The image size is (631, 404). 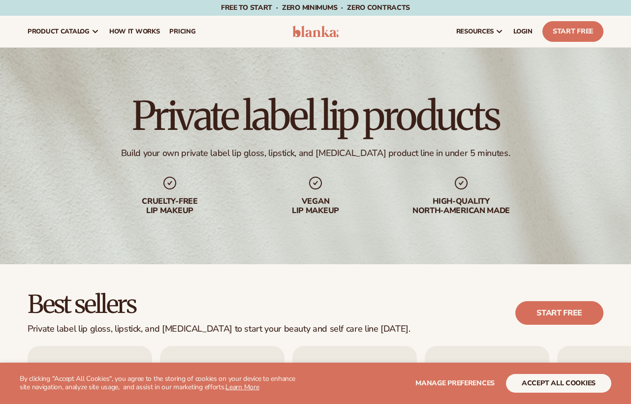 I want to click on span: Free to start · ZERO minimums · ZERO contracts, so click(x=315, y=7).